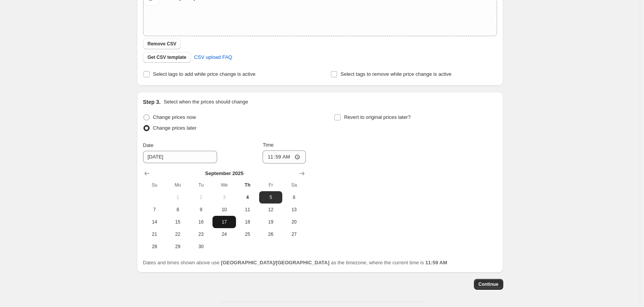  What do you see at coordinates (436, 262) in the screenshot?
I see `b: 11:59 AM` at bounding box center [436, 262].